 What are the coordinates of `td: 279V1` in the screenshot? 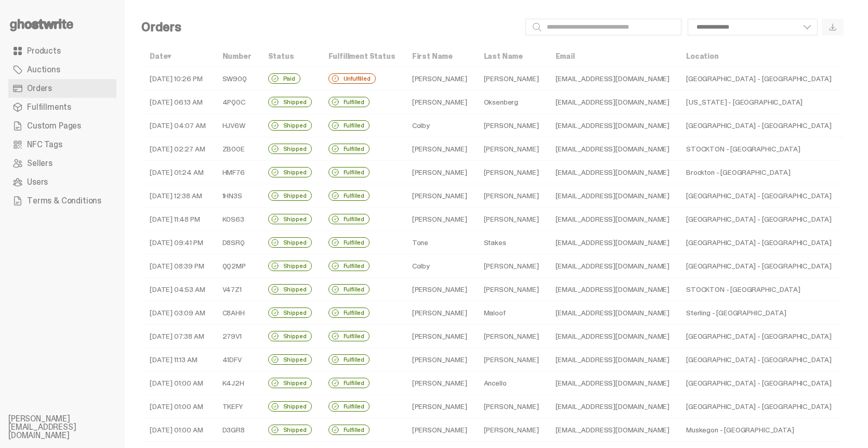 It's located at (237, 336).